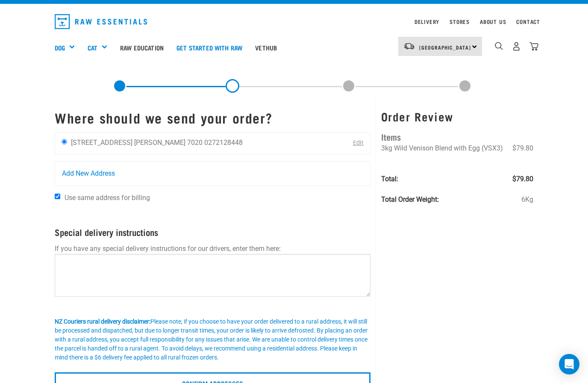 The height and width of the screenshot is (383, 588). I want to click on li: 0272128448, so click(224, 142).